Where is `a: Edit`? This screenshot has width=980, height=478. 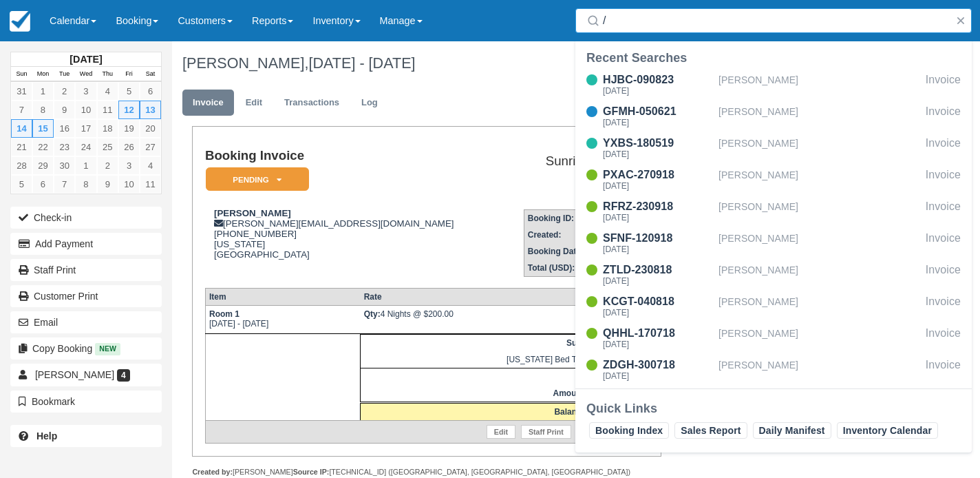
a: Edit is located at coordinates (254, 103).